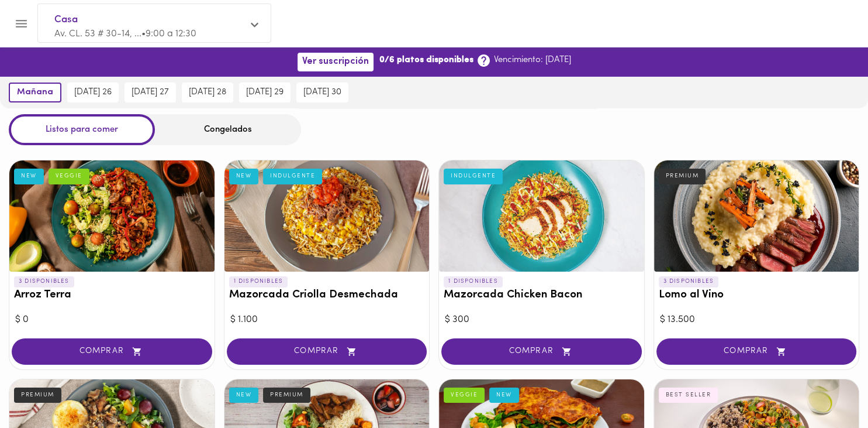 The width and height of the screenshot is (868, 428). I want to click on span: Casa, so click(148, 20).